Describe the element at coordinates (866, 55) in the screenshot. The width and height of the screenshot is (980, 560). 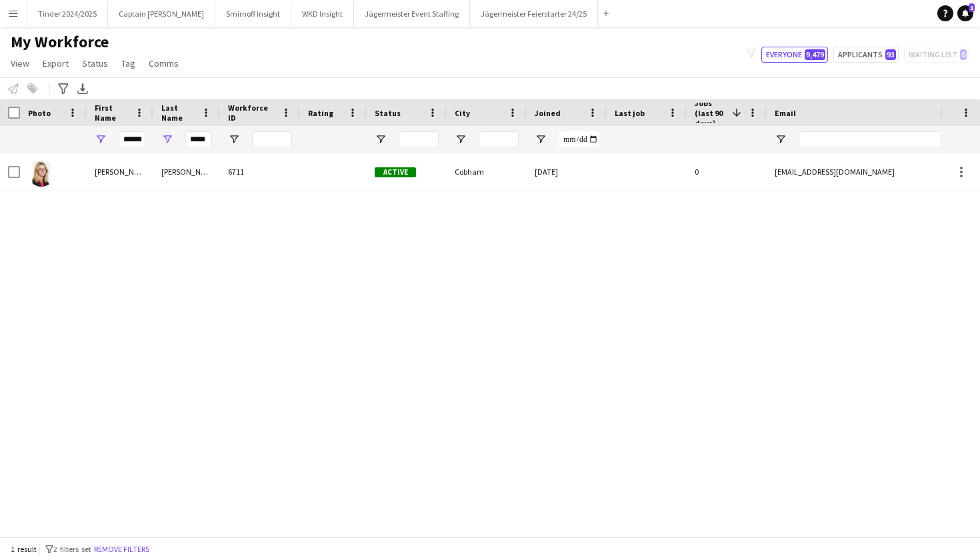
I see `button: Applicants93` at that location.